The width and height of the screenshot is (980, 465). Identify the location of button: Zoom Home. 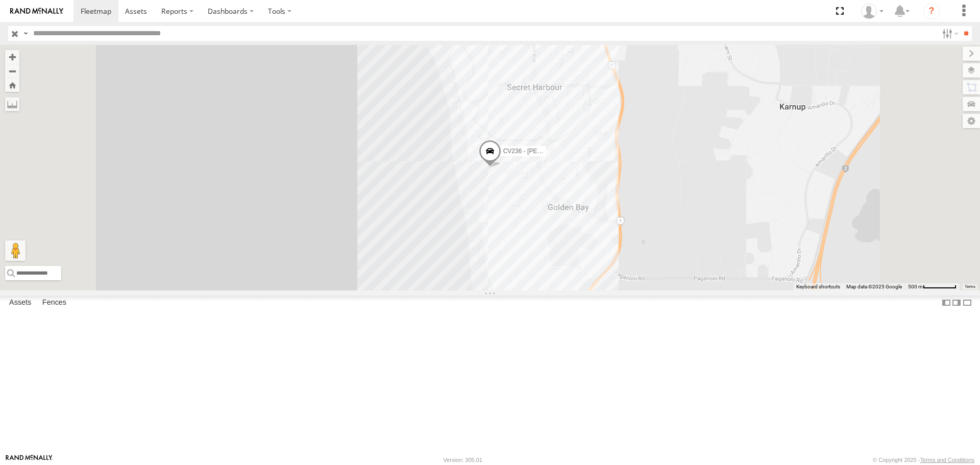
(12, 85).